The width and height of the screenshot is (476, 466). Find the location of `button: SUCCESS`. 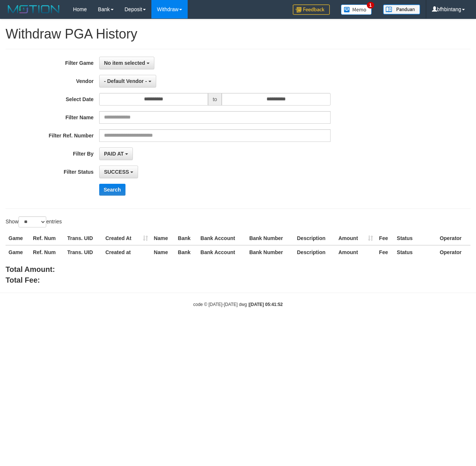

button: SUCCESS is located at coordinates (119, 172).